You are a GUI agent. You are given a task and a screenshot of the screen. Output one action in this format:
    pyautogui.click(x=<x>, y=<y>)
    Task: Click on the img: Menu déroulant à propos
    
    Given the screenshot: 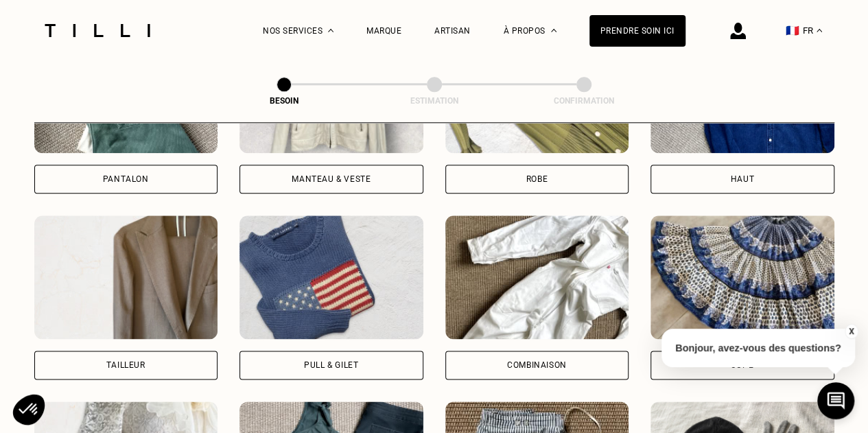 What is the action you would take?
    pyautogui.click(x=554, y=30)
    